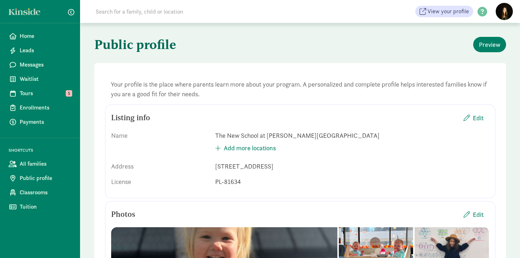 The image size is (520, 258). I want to click on div: License, so click(160, 181).